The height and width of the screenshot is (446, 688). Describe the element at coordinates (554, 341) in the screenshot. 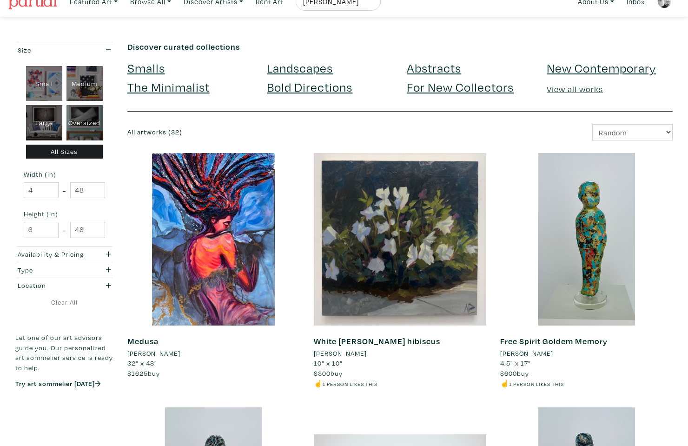

I see `a: Free Spirit Goldem Memory` at that location.